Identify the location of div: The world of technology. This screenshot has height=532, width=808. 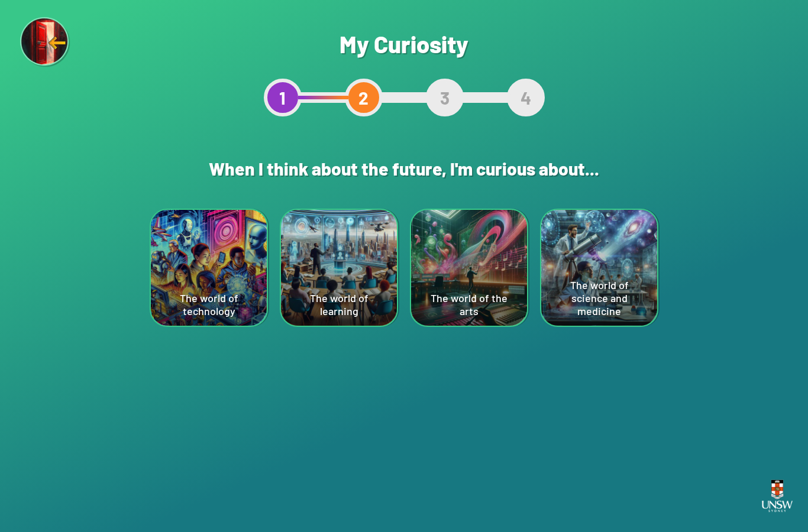
(209, 268).